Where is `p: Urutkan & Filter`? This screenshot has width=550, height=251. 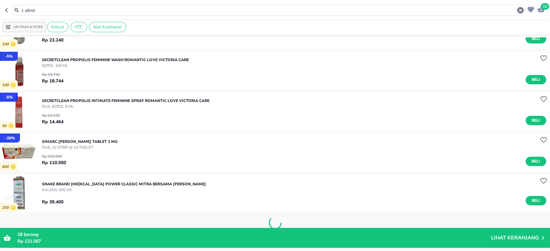
p: Urutkan & Filter is located at coordinates (28, 27).